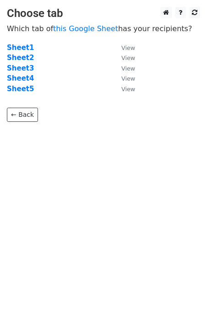 The image size is (207, 328). Describe the element at coordinates (20, 68) in the screenshot. I see `strong: Sheet3` at that location.